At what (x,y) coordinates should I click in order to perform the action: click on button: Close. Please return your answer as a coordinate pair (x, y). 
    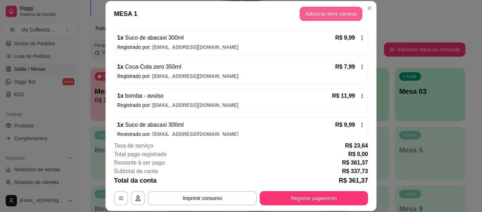
    Looking at the image, I should click on (370, 8).